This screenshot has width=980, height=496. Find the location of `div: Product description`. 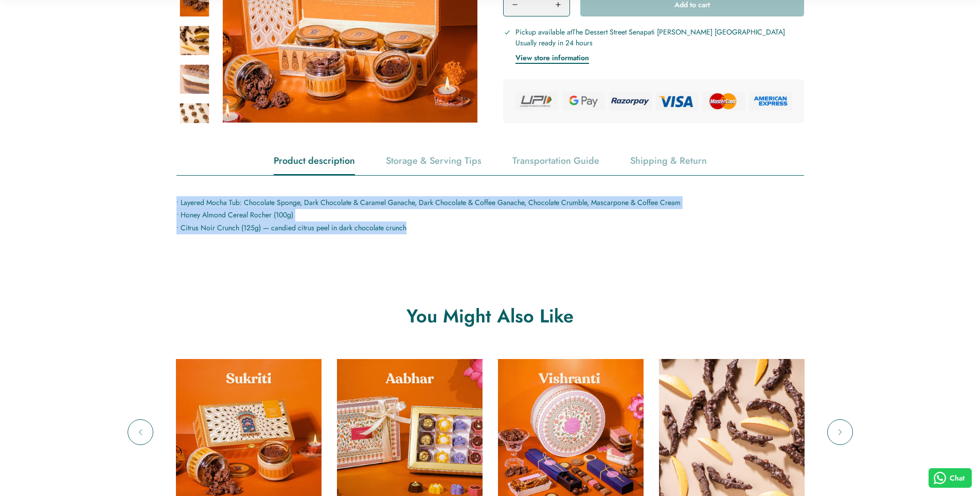

div: Product description is located at coordinates (314, 160).